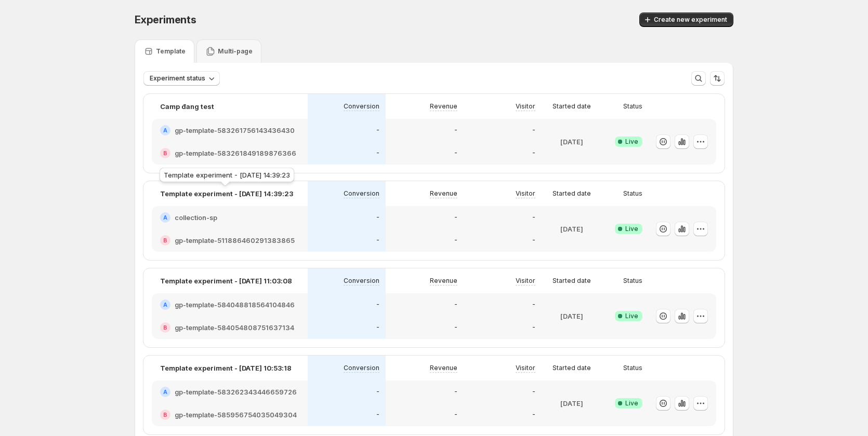  Describe the element at coordinates (234, 241) in the screenshot. I see `h2: gp-template-511886460291383865` at that location.